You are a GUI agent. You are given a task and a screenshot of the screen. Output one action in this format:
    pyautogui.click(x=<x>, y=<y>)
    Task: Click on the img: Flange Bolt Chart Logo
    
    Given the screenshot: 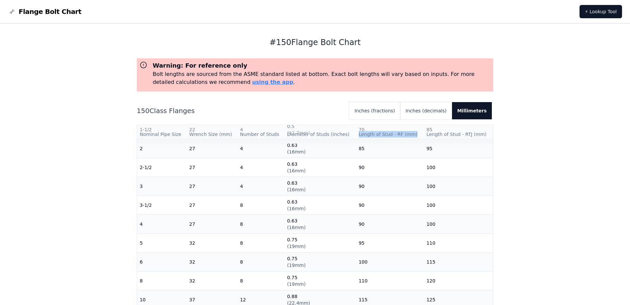 What is the action you would take?
    pyautogui.click(x=12, y=12)
    